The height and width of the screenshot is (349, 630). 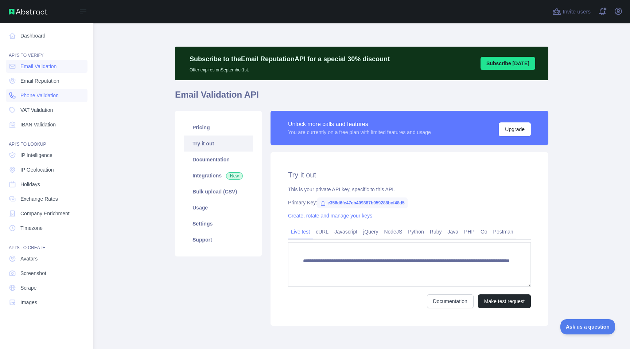 I want to click on button: Invite users, so click(x=571, y=12).